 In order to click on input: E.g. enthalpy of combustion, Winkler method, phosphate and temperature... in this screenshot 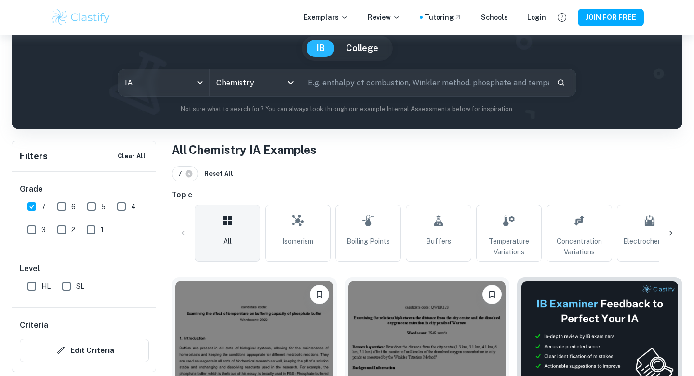, I will do `click(425, 82)`.